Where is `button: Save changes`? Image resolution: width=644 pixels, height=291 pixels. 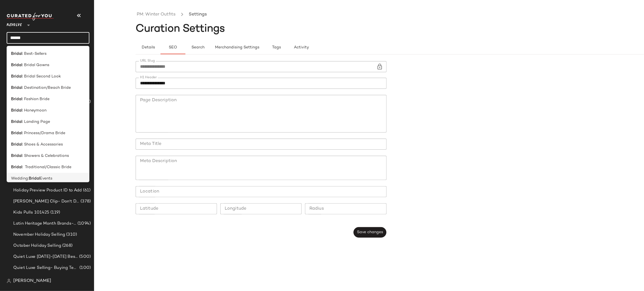 button: Save changes is located at coordinates (370, 233).